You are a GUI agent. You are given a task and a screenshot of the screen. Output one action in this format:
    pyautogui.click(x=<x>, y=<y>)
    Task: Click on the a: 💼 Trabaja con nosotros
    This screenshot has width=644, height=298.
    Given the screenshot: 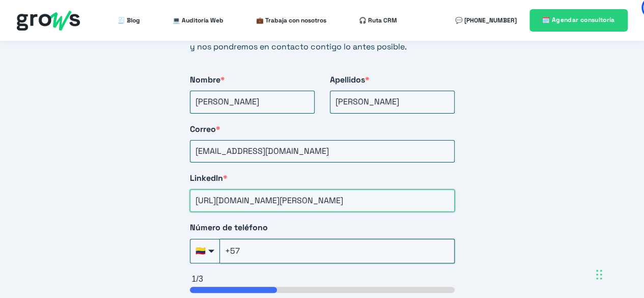 What is the action you would take?
    pyautogui.click(x=291, y=21)
    